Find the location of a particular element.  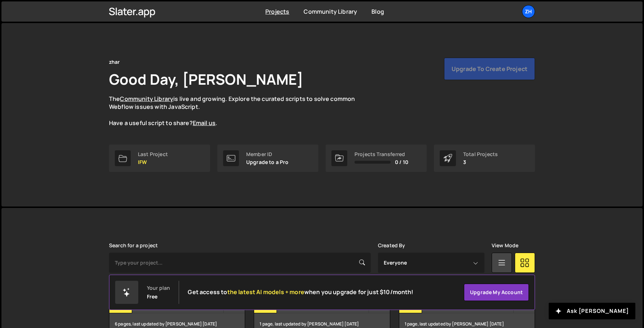

a: Blog is located at coordinates (377, 12).